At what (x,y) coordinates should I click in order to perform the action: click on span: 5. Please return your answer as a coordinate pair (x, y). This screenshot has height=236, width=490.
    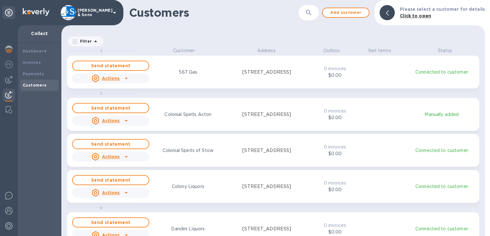
    Looking at the image, I should click on (101, 51).